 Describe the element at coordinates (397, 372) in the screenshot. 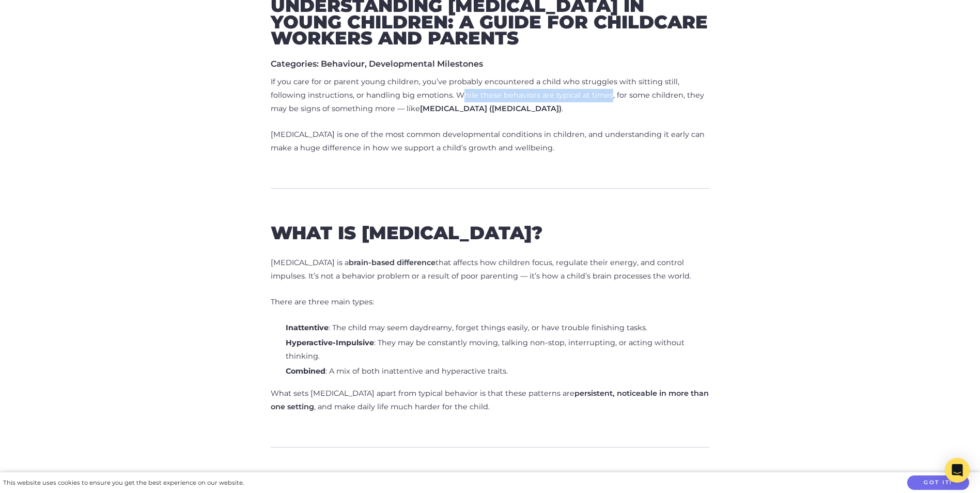

I see `li: : A mix of both inattentive and hyperactive traits.` at that location.